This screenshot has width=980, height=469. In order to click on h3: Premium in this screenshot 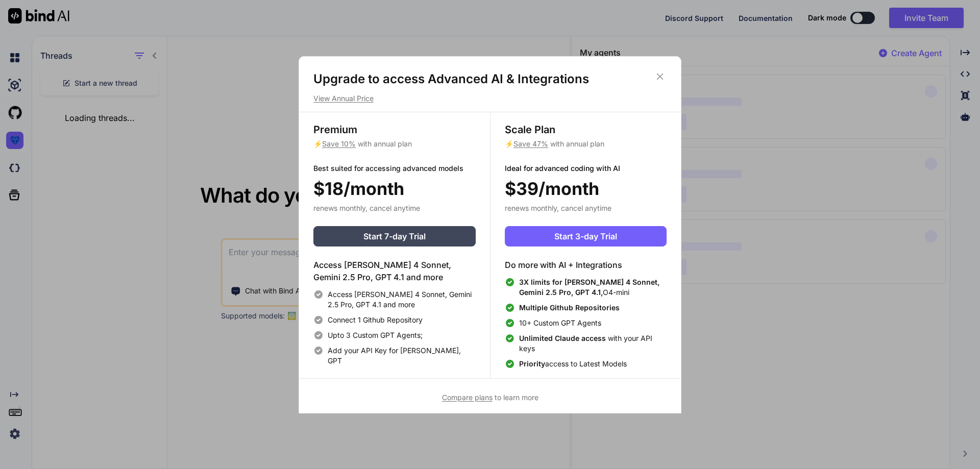, I will do `click(395, 130)`.